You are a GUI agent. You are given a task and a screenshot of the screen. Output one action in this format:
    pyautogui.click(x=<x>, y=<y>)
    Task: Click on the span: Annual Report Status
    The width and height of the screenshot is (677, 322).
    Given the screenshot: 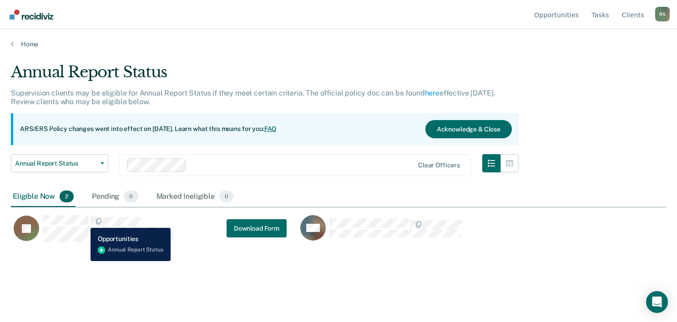 What is the action you would take?
    pyautogui.click(x=56, y=163)
    